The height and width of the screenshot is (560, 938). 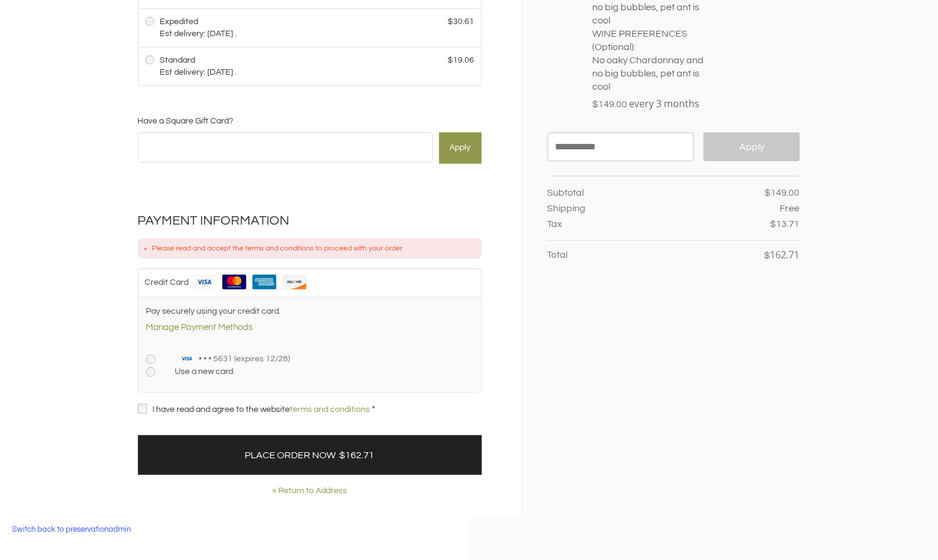 What do you see at coordinates (461, 61) in the screenshot?
I see `bdi: 19.06` at bounding box center [461, 61].